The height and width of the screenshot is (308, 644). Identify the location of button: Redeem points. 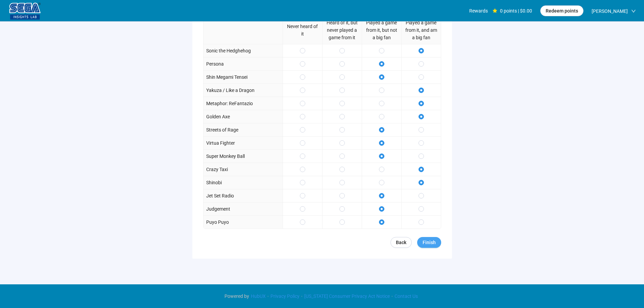
(562, 11).